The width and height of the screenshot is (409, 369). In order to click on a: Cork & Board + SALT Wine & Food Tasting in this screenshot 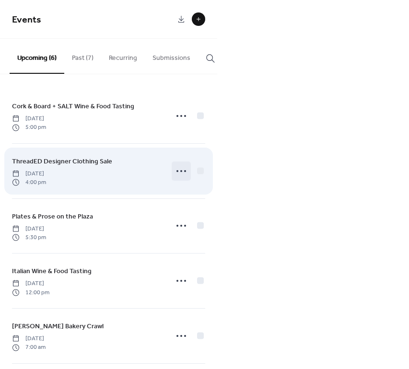, I will do `click(73, 106)`.